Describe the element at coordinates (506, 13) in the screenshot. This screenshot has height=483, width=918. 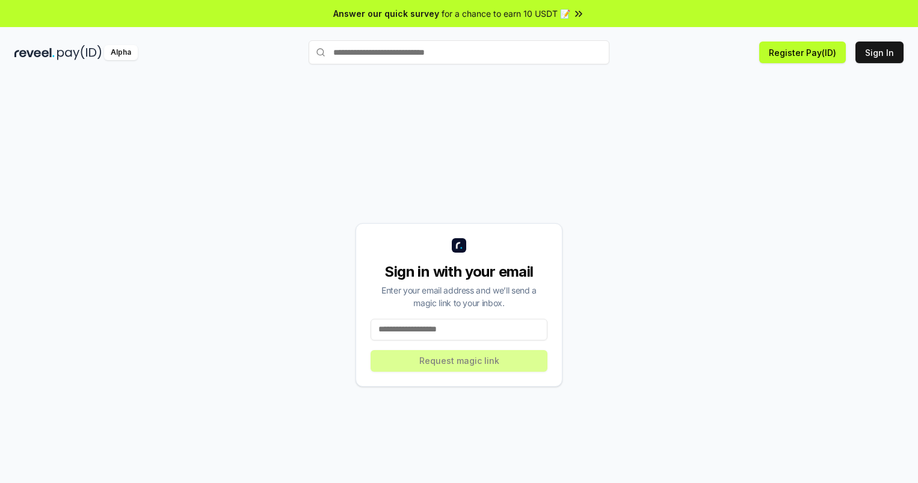
I see `span: for a chance to earn 10 USDT 📝` at that location.